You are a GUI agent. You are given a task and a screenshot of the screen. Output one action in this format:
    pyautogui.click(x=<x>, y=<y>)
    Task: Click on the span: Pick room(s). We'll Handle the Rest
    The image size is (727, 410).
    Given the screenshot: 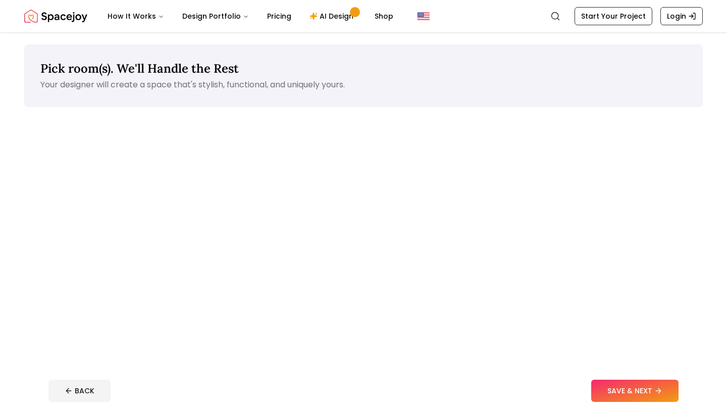 What is the action you would take?
    pyautogui.click(x=139, y=68)
    